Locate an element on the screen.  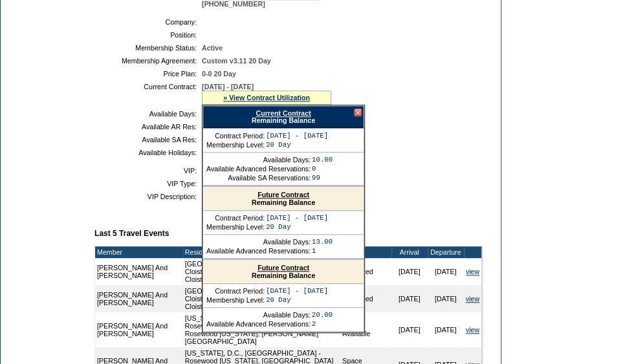
td: VIP: is located at coordinates (148, 171).